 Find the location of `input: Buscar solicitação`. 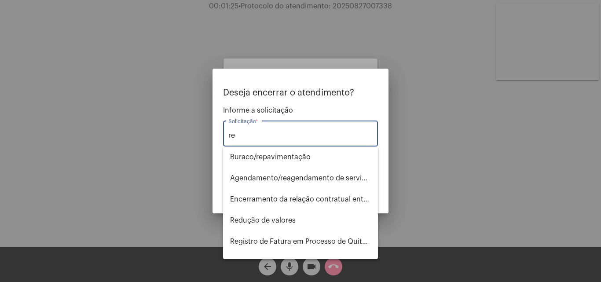

input: Buscar solicitação is located at coordinates (300, 135).